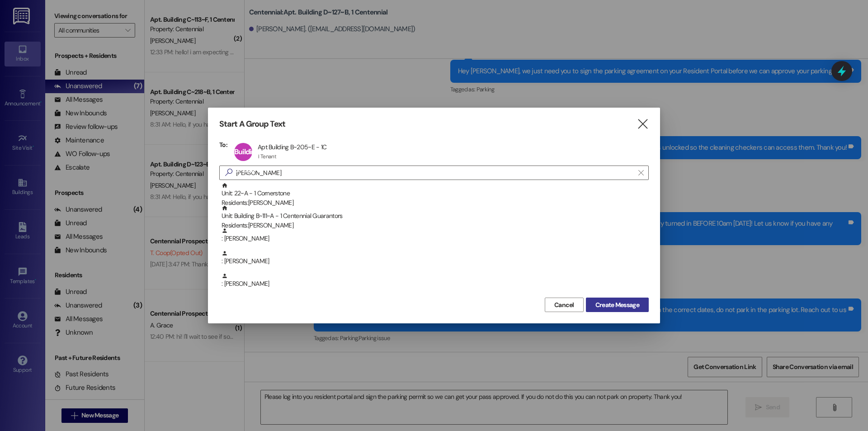 The height and width of the screenshot is (431, 868). Describe the element at coordinates (435, 217) in the screenshot. I see `div: Unit: Building B~111~A - 1 Centennial Guarantors` at that location.